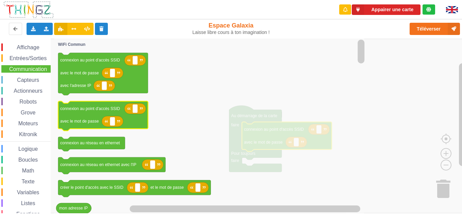  What do you see at coordinates (167, 188) in the screenshot?
I see `text: et le mot de passe` at bounding box center [167, 188].